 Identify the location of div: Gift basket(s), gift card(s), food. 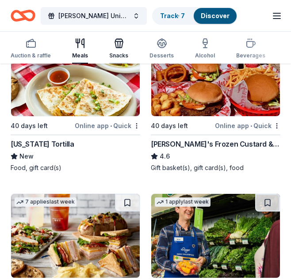
(215, 168).